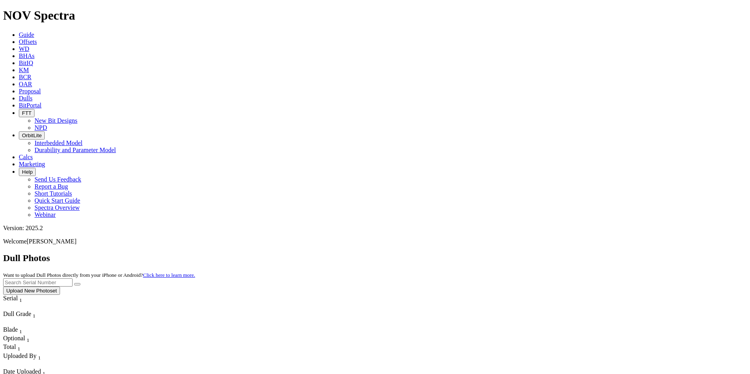 Image resolution: width=750 pixels, height=374 pixels. I want to click on span: Dull Grade, so click(17, 314).